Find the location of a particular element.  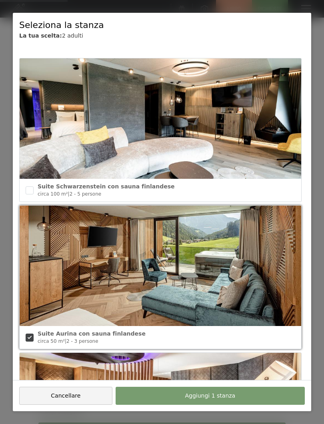

font: circa 50 m² is located at coordinates (51, 341).